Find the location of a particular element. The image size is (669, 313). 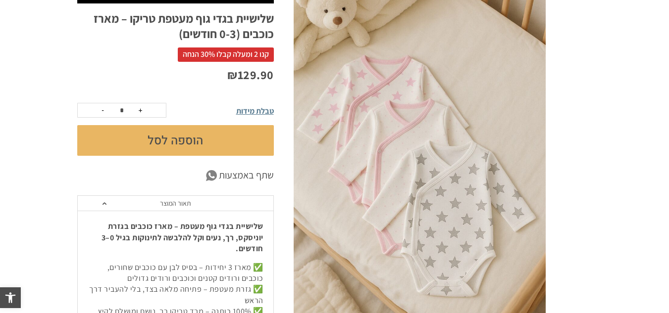

span: שתף באמצעות is located at coordinates (246, 176).